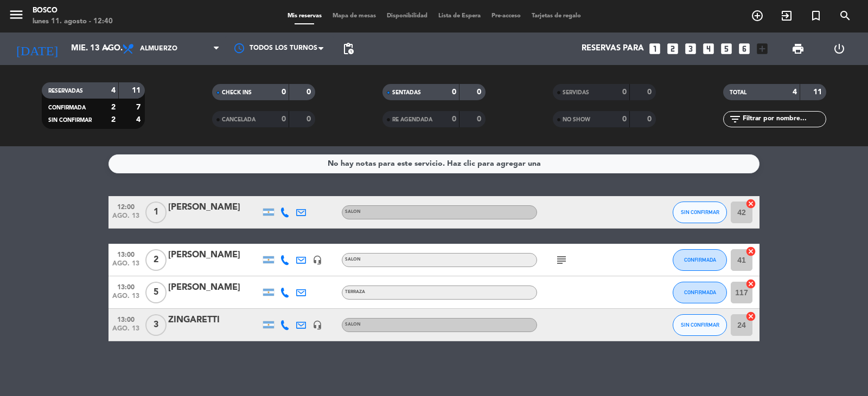  Describe the element at coordinates (156, 260) in the screenshot. I see `span: 2` at that location.